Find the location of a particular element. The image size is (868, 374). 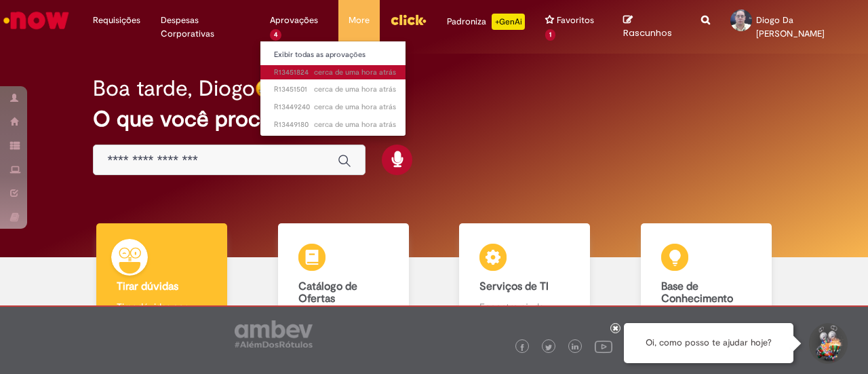

span: R13449180 is located at coordinates (335, 125).